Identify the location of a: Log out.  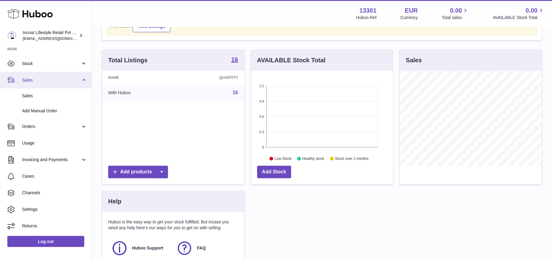
(46, 241).